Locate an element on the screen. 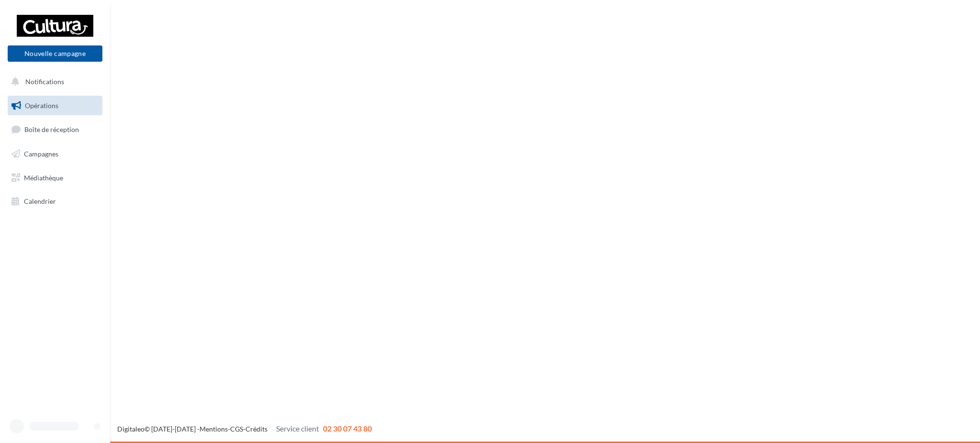  span: 02 30 07 43 80 is located at coordinates (347, 428).